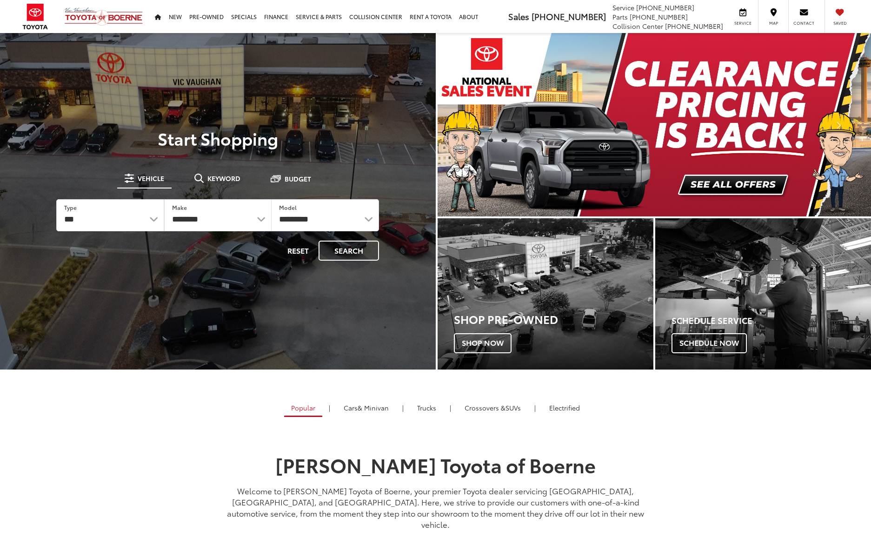 The width and height of the screenshot is (871, 545). Describe the element at coordinates (426, 407) in the screenshot. I see `a: Trucks` at that location.